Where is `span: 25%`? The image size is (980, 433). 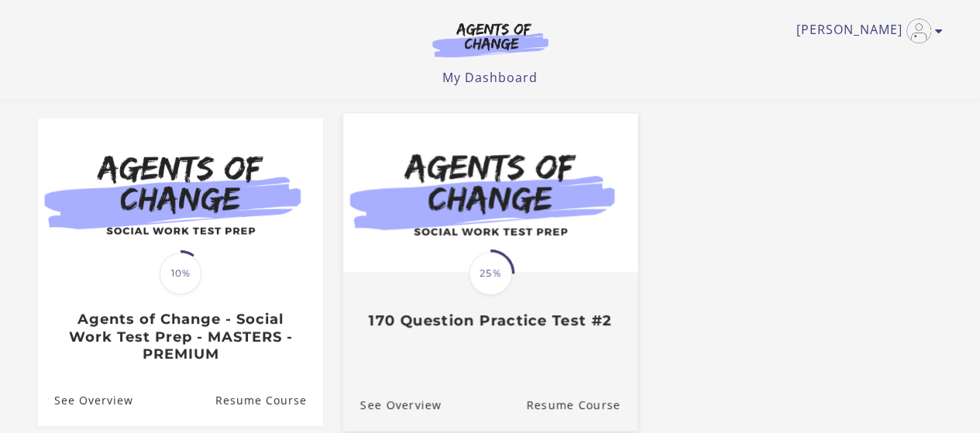
span: 25% is located at coordinates (490, 273).